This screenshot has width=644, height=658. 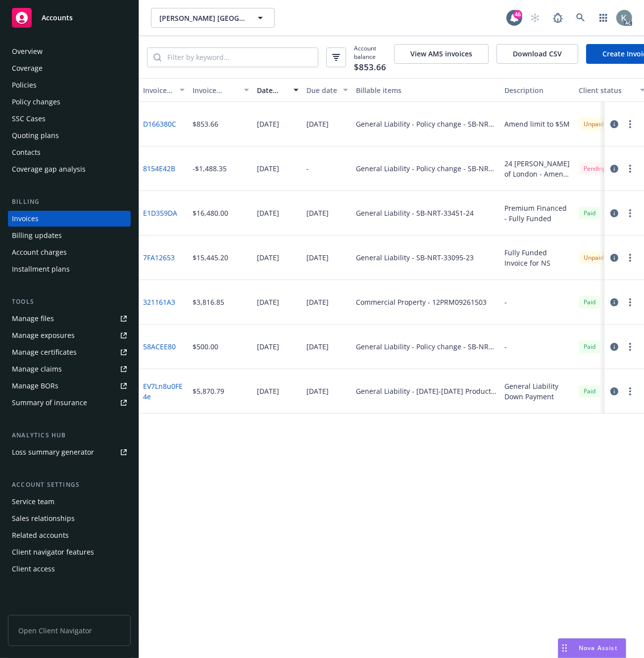 What do you see at coordinates (50, 403) in the screenshot?
I see `div: Summary of insurance` at bounding box center [50, 403].